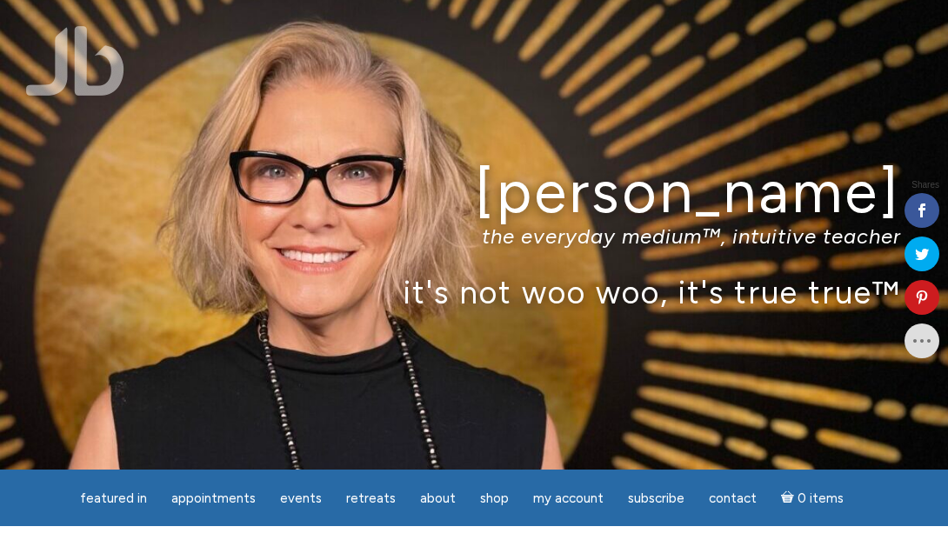  Describe the element at coordinates (301, 498) in the screenshot. I see `a: Events` at that location.